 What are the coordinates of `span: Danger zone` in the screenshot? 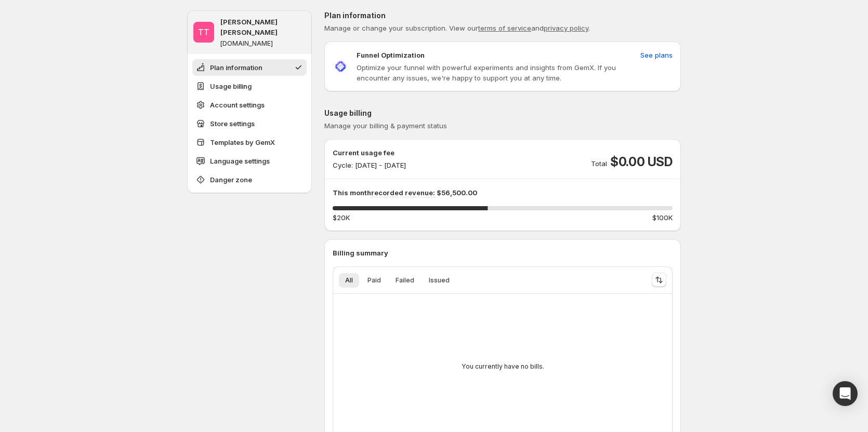 It's located at (231, 180).